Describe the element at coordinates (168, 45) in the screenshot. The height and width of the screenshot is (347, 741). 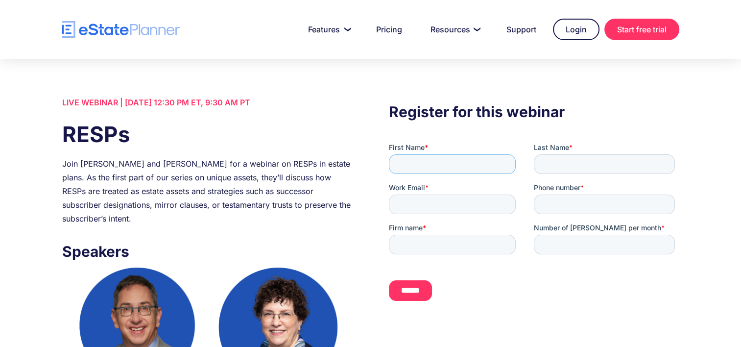
I see `span: Phone number` at that location.